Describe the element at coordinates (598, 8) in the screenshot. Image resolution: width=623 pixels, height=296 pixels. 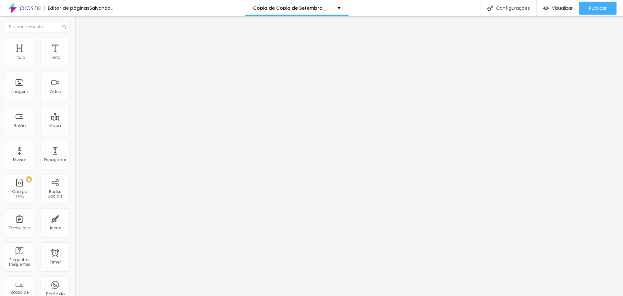
I see `span: Publicar` at that location.